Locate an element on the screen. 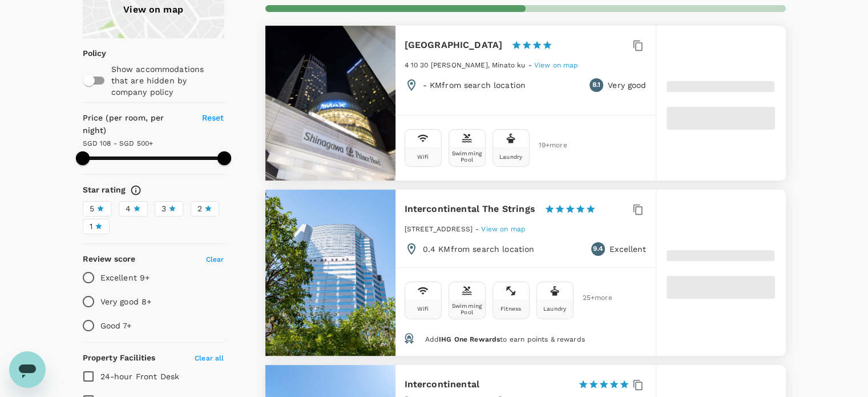  p: Very good 8+ is located at coordinates (126, 302).